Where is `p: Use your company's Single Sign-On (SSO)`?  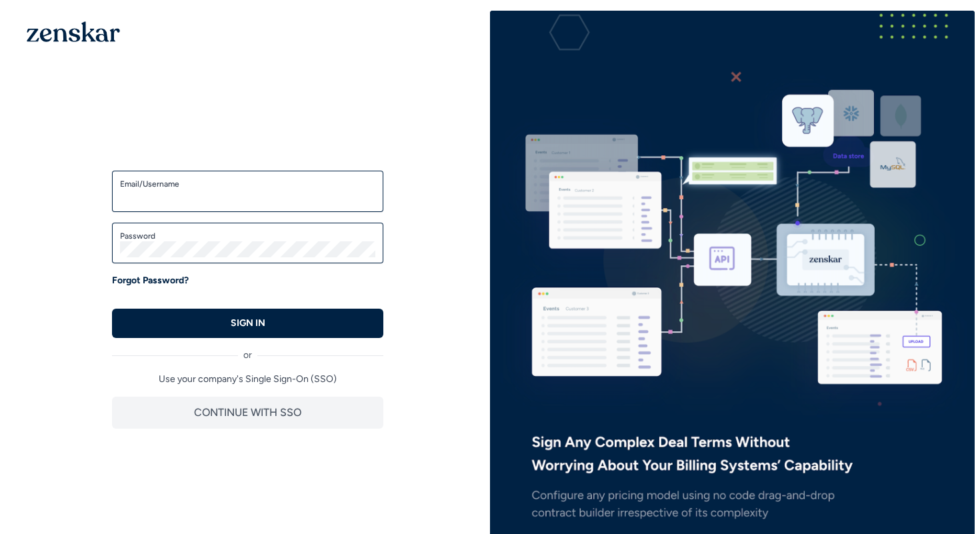 p: Use your company's Single Sign-On (SSO) is located at coordinates (247, 379).